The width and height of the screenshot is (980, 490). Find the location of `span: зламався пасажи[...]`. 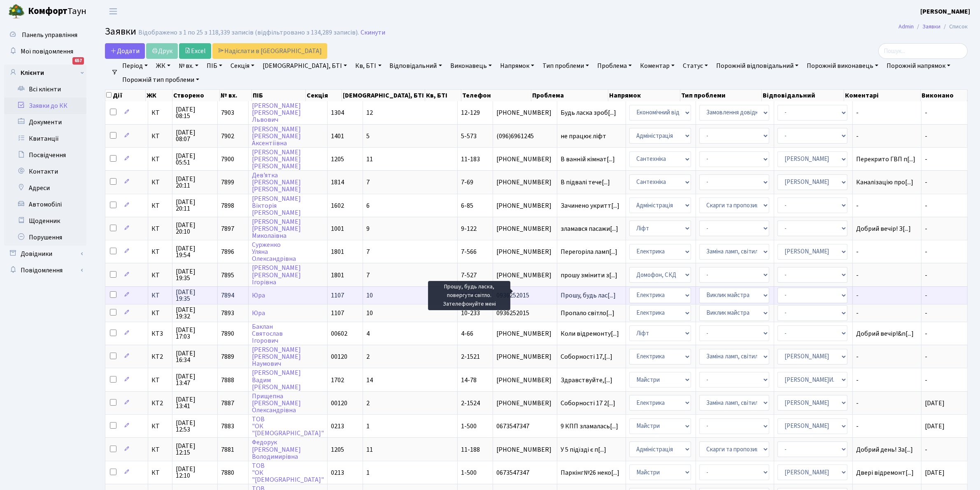

span: зламався пасажи[...] is located at coordinates (589, 229).